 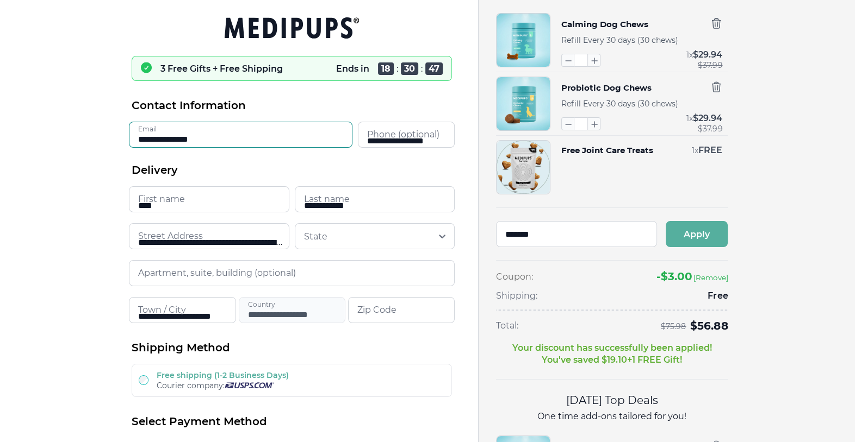 What do you see at coordinates (221, 68) in the screenshot?
I see `p: 3 Free Gifts + Free Shipping` at bounding box center [221, 68].